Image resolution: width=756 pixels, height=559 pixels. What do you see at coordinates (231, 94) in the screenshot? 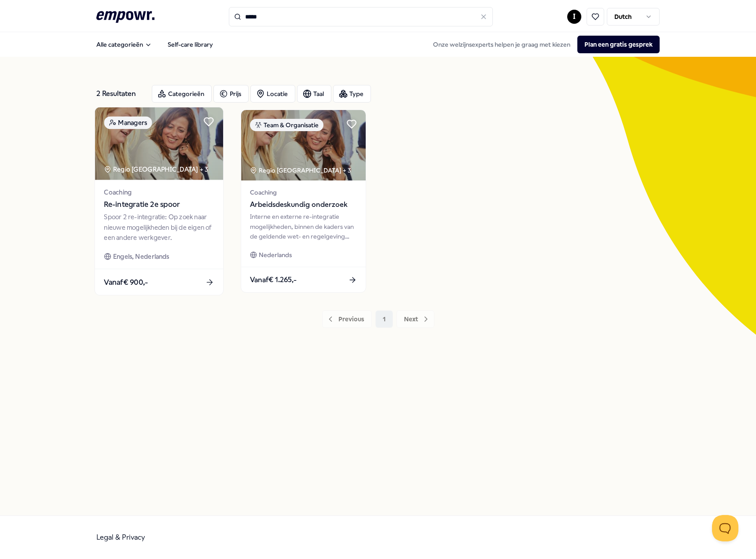
I see `div: Prijs` at bounding box center [231, 94].